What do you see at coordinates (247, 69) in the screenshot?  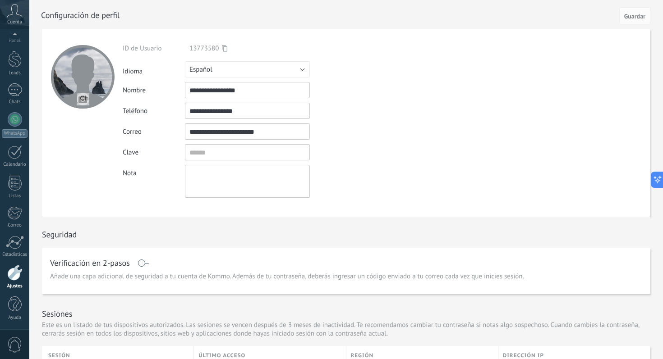 I see `button: Español` at bounding box center [247, 69].